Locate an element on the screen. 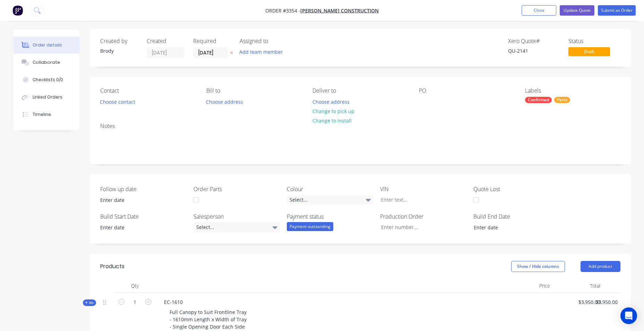 The height and width of the screenshot is (331, 644). div: Contact is located at coordinates (148, 91).